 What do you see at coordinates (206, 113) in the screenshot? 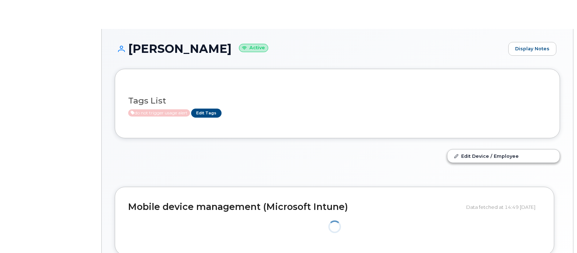
I see `a: Edit Tags` at bounding box center [206, 113].